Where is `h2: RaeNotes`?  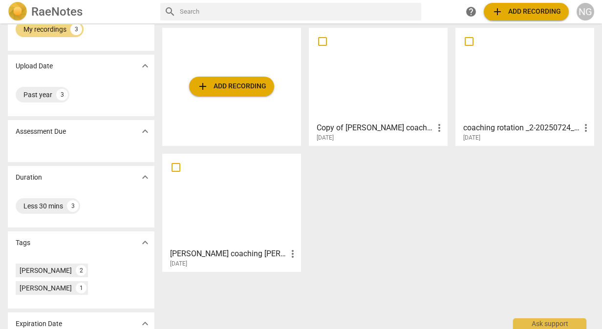
h2: RaeNotes is located at coordinates (57, 12).